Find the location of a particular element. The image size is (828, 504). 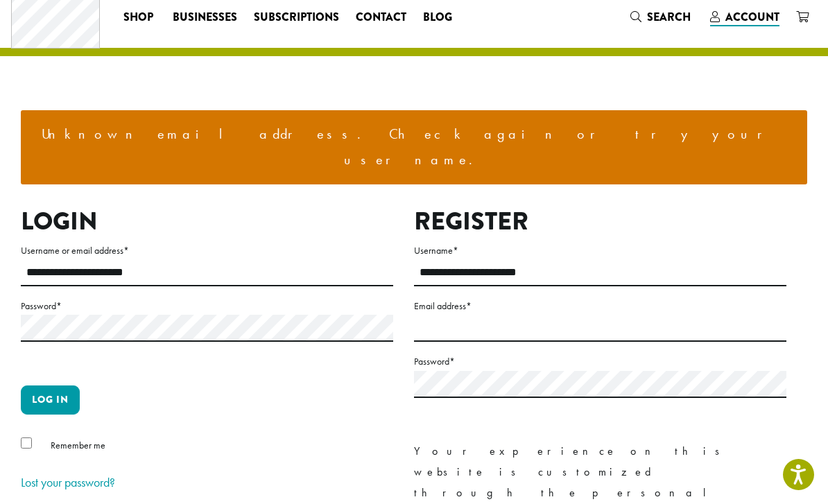

span: Remember me is located at coordinates (78, 445).